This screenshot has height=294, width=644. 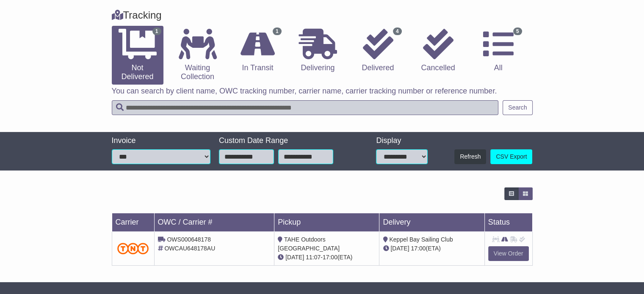 I want to click on div: - (ETA), so click(x=326, y=257).